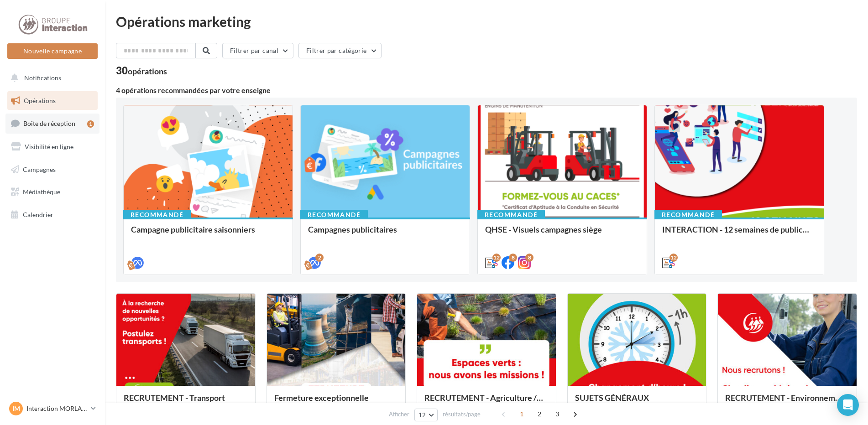 The height and width of the screenshot is (425, 868). Describe the element at coordinates (486, 402) in the screenshot. I see `div: RECRUTEMENT - Agriculture / Espaces verts` at that location.